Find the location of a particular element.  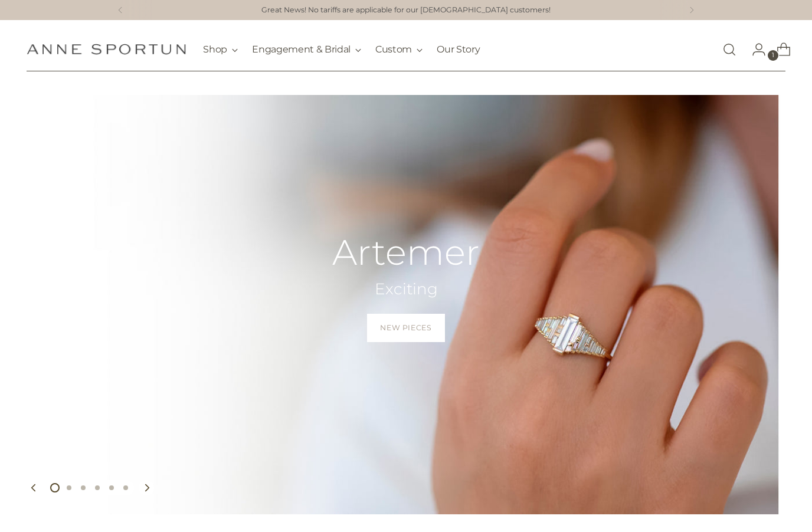

button: Move to previous carousel slide is located at coordinates (34, 487).